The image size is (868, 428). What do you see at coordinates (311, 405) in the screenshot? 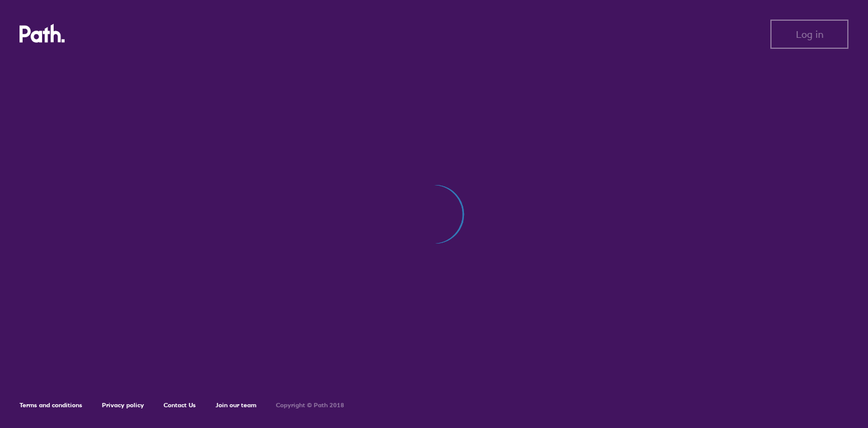
I see `h6: Copyright © Path 2018` at bounding box center [311, 405].